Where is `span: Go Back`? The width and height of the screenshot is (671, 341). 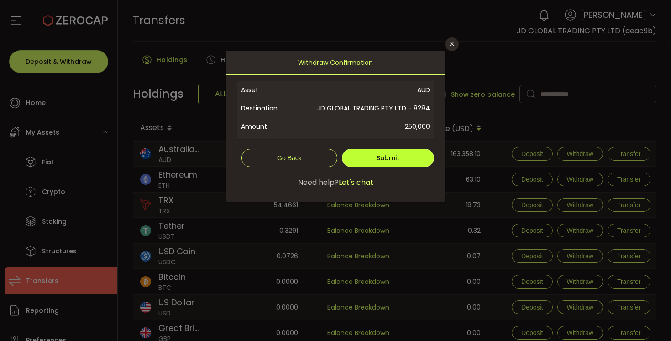 span: Go Back is located at coordinates (289, 158).